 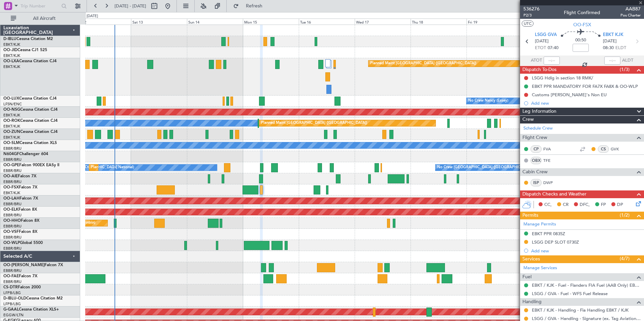 What do you see at coordinates (20, 276) in the screenshot?
I see `a: OO-FAEFalcon 7X` at bounding box center [20, 276].